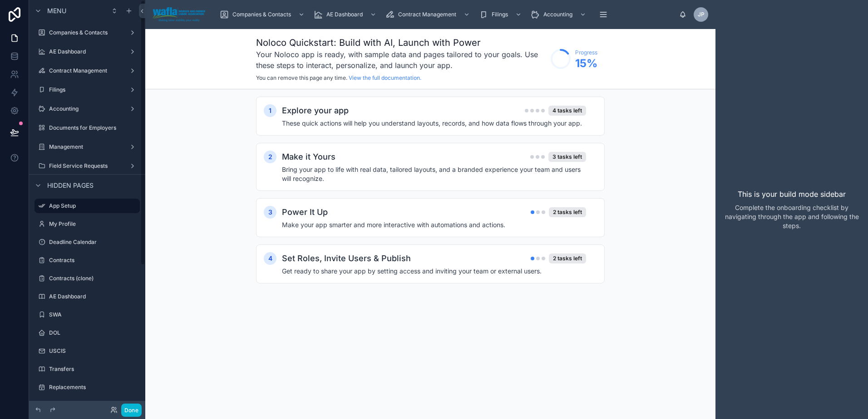 This screenshot has height=419, width=868. Describe the element at coordinates (87, 278) in the screenshot. I see `a: Contracts (clone)` at that location.